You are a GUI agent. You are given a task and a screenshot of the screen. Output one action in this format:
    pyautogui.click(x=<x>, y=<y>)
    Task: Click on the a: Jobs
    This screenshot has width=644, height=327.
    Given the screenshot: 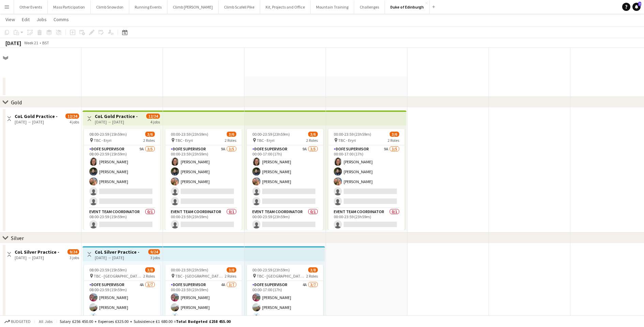 What is the action you would take?
    pyautogui.click(x=41, y=19)
    